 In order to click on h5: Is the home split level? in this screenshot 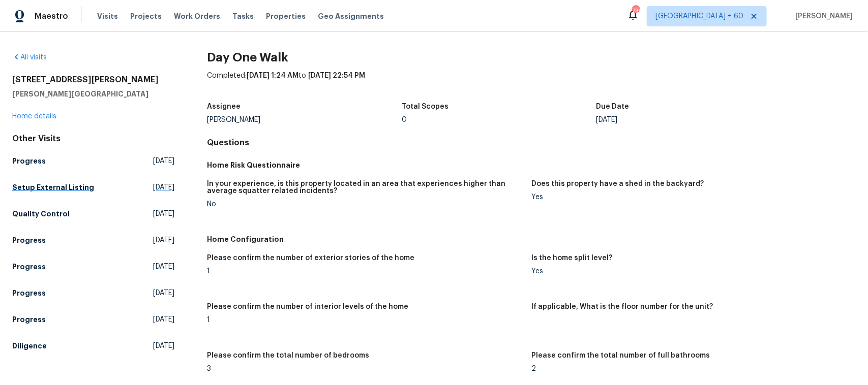, I will do `click(571, 258)`.